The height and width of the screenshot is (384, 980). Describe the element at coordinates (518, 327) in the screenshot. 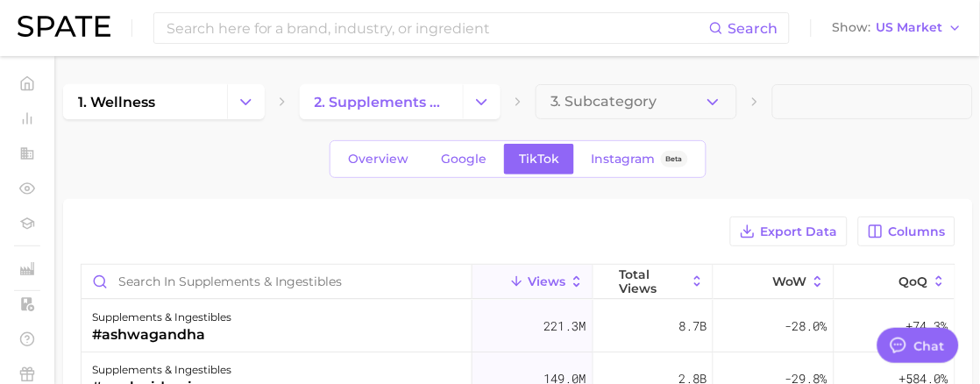

I see `button: supplements & ingestibles#ashwagandha221.3m8.7b-28.0%+74.3%` at that location.